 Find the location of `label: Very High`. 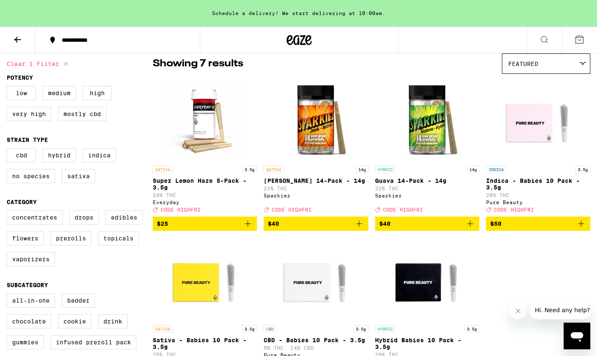

label: Very High is located at coordinates (29, 114).